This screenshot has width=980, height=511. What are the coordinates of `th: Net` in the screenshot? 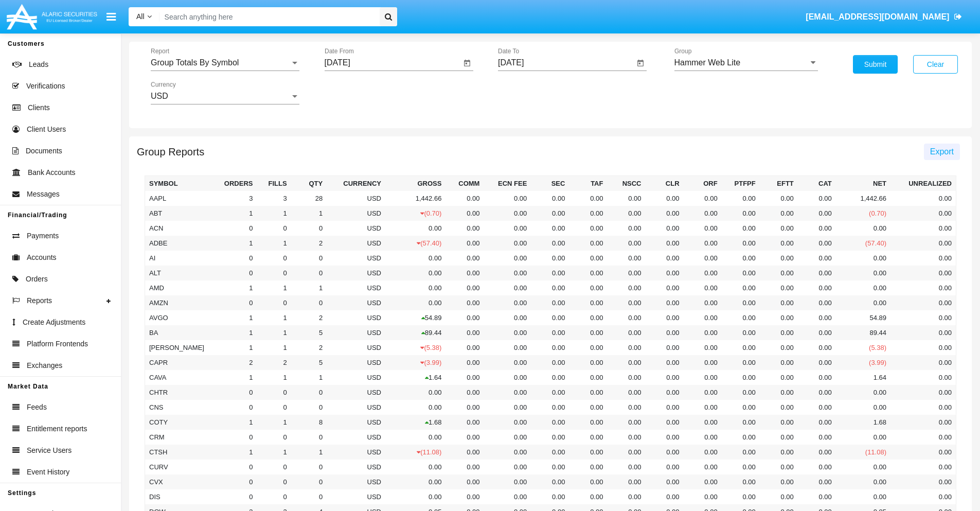 It's located at (864, 184).